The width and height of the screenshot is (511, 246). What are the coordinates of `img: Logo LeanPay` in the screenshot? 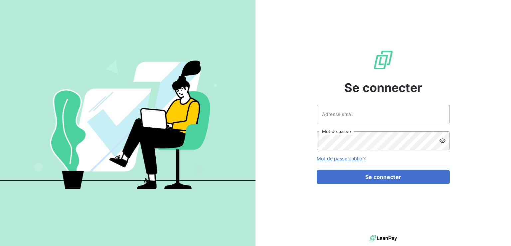 It's located at (384, 60).